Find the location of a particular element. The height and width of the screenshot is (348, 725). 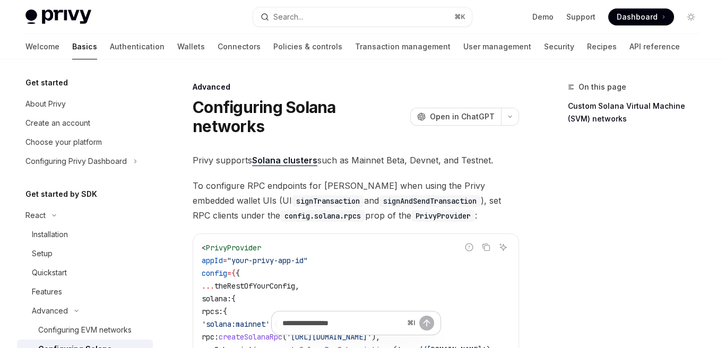

div: Configuring Privy Dashboard is located at coordinates (76, 161).